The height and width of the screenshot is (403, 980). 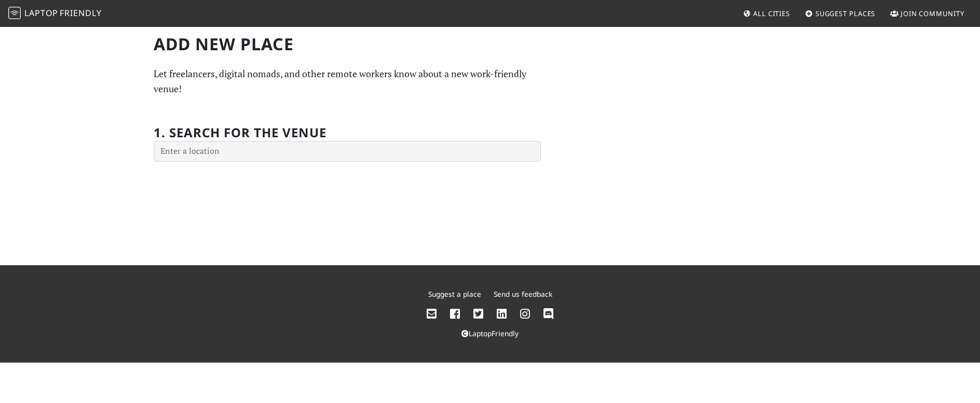 I want to click on a: Send us feedback, so click(x=523, y=294).